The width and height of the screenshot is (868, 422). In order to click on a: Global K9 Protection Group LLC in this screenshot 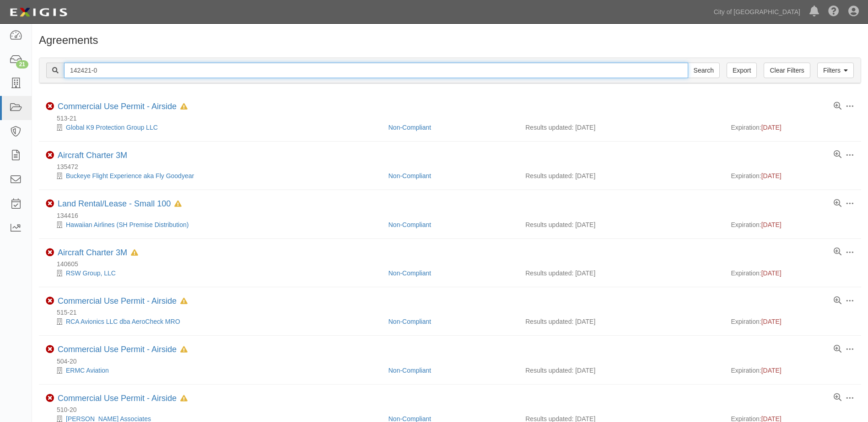, I will do `click(111, 128)`.